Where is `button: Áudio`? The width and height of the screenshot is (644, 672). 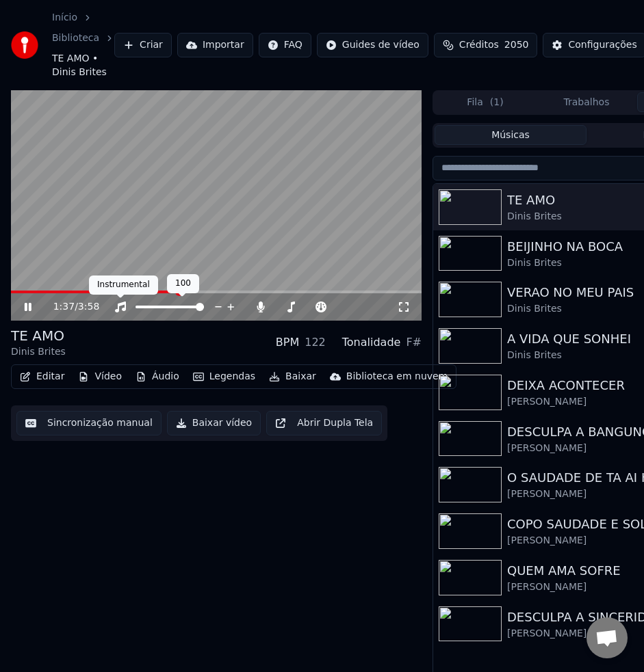
button: Áudio is located at coordinates (158, 377).